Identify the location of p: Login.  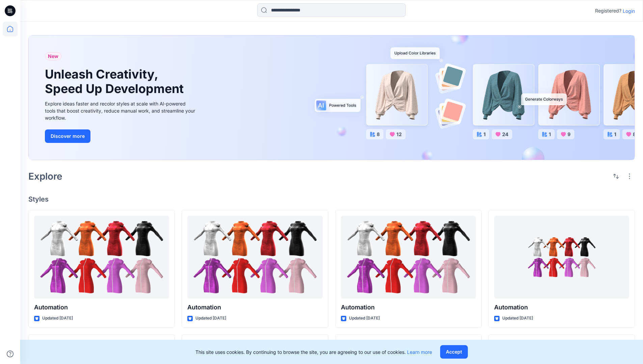
(629, 11).